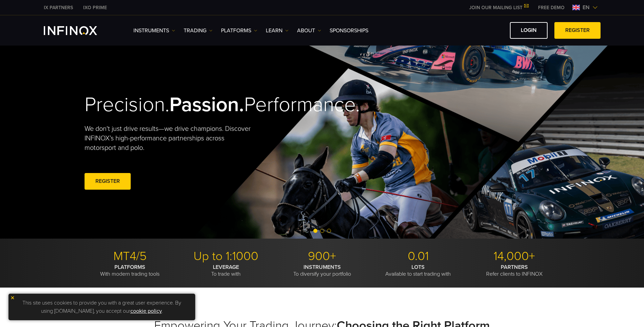 Image resolution: width=644 pixels, height=327 pixels. I want to click on strong: INSTRUMENTS, so click(322, 267).